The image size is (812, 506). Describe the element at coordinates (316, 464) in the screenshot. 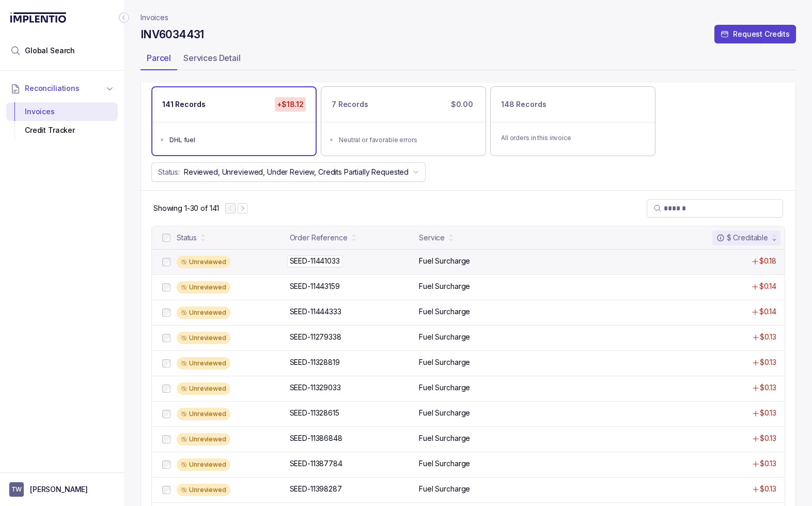

I see `p: SEED-11387784` at that location.